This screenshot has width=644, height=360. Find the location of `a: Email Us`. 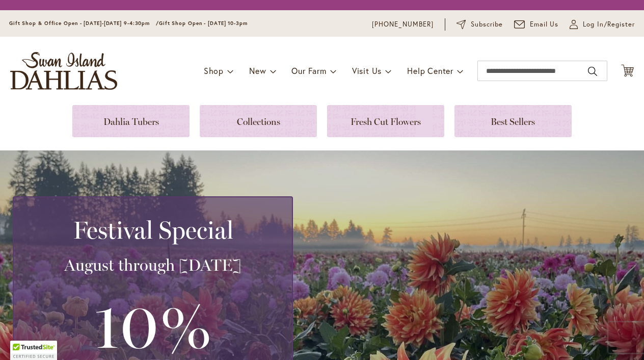

a: Email Us is located at coordinates (537, 24).